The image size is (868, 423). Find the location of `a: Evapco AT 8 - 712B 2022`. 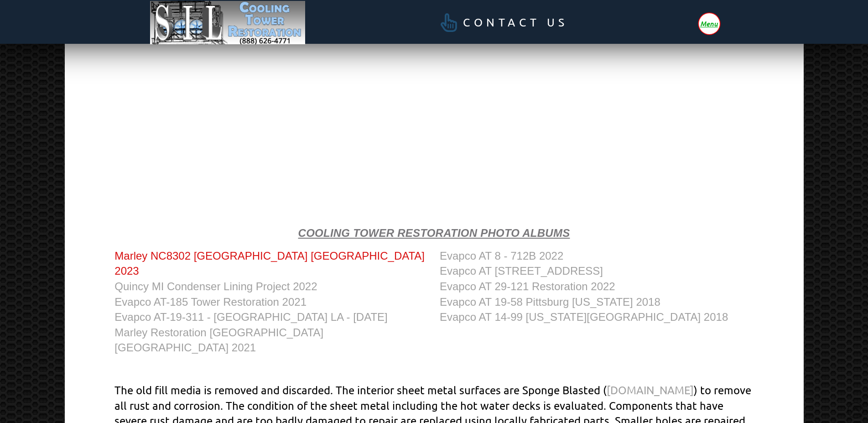

a: Evapco AT 8 - 712B 2022 is located at coordinates (501, 255).